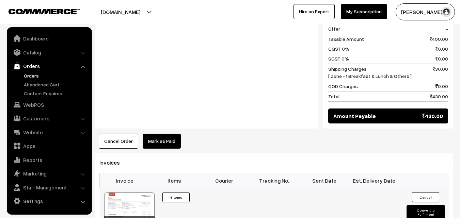 The height and width of the screenshot is (218, 460). I want to click on a: Abandoned Cart, so click(56, 85).